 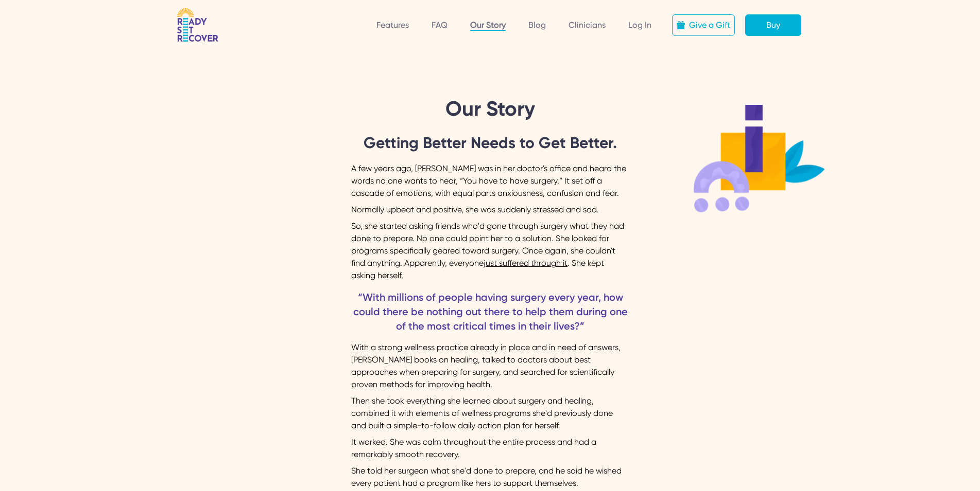 I want to click on div: She told her surgeon what she'd done to prepare, and he said he wished every patient had a progra..., so click(x=490, y=478).